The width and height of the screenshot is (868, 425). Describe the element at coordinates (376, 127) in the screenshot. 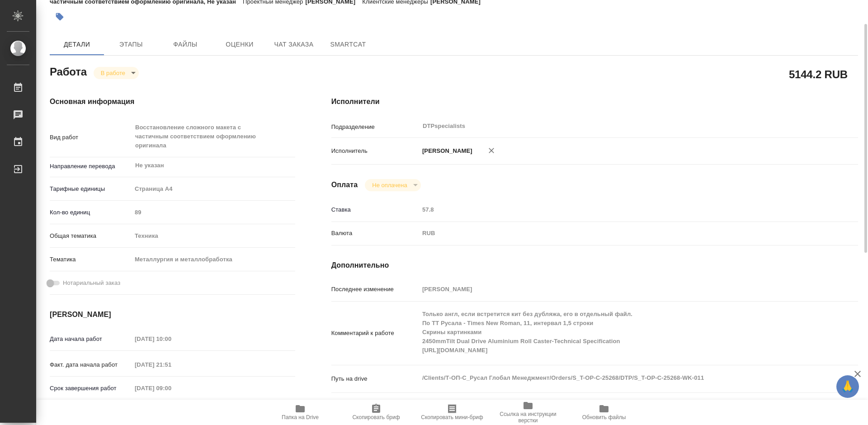

I see `p: Подразделение` at that location.